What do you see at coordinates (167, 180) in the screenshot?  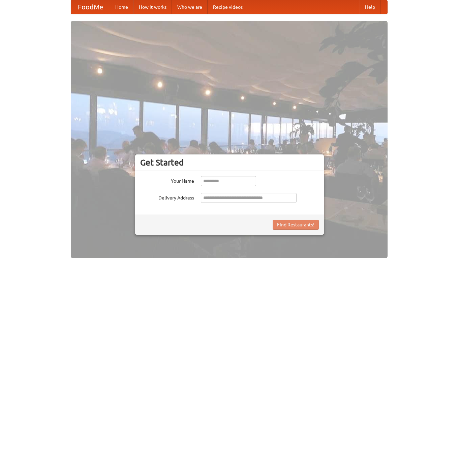 I see `label: Your Name` at bounding box center [167, 180].